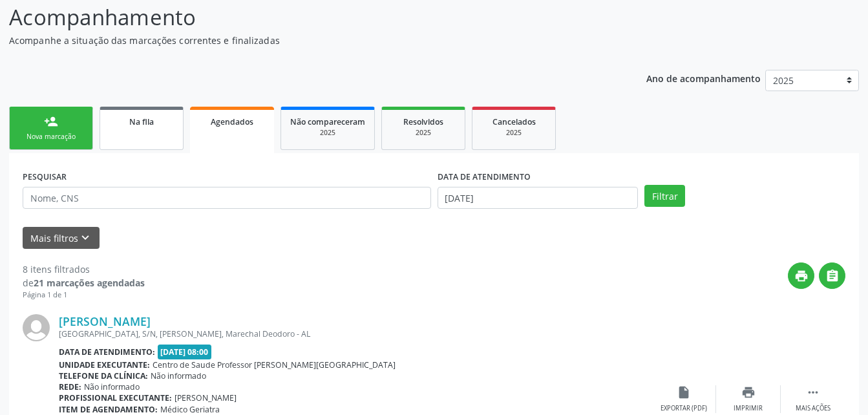 The height and width of the screenshot is (415, 868). I want to click on label: PESQUISAR, so click(44, 176).